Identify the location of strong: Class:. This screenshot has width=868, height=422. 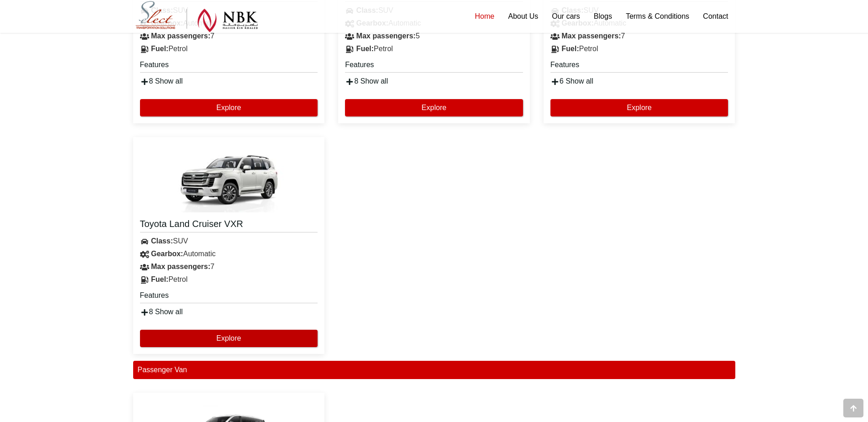
(162, 241).